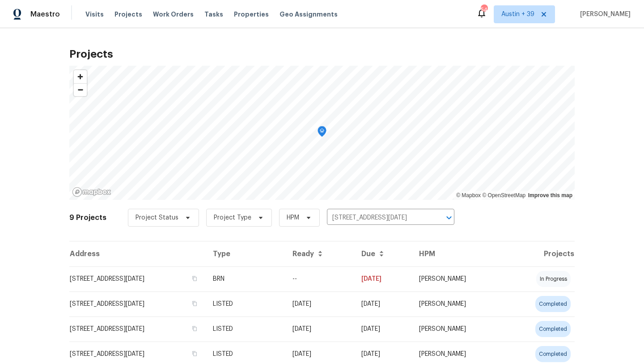  Describe the element at coordinates (245, 279) in the screenshot. I see `td: BRN` at that location.